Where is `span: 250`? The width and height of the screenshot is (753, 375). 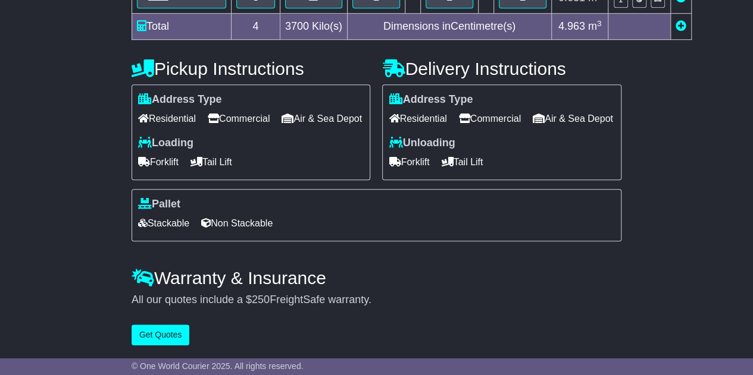
span: 250 is located at coordinates (261, 300).